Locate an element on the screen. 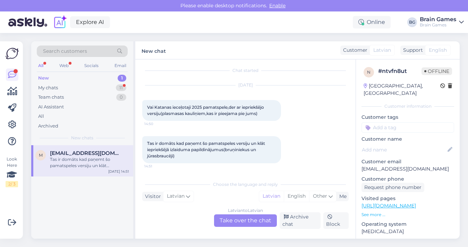 This screenshot has width=468, height=247. div: Team chats is located at coordinates (51, 97).